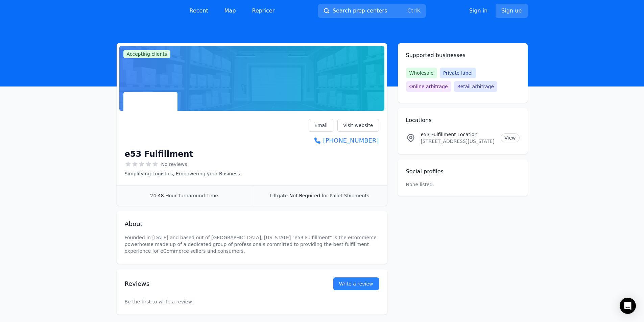  I want to click on span: No reviews, so click(174, 164).